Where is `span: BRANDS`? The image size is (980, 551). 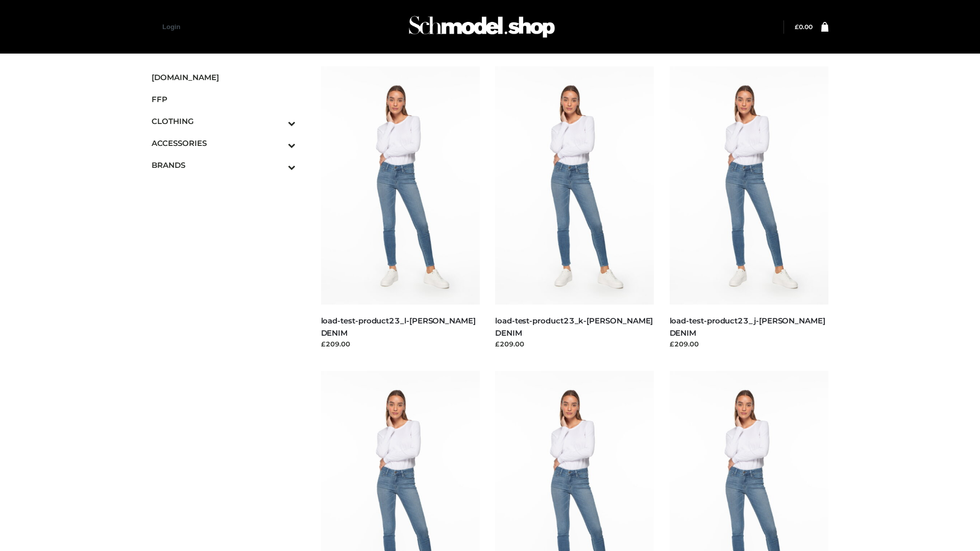
span: BRANDS is located at coordinates (223, 165).